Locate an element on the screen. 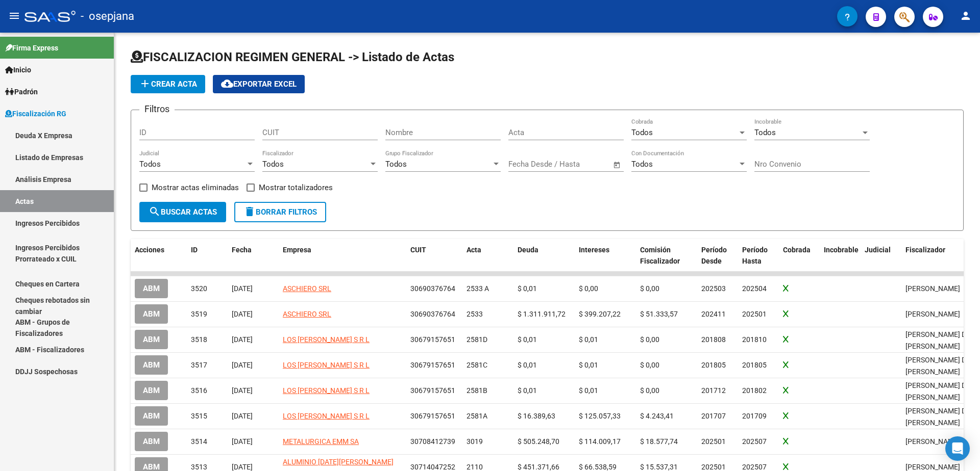  span: Borrar Filtros is located at coordinates (280, 212).